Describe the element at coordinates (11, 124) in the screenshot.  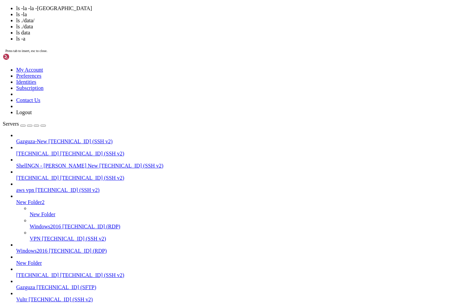
I see `span: Servers` at that location.